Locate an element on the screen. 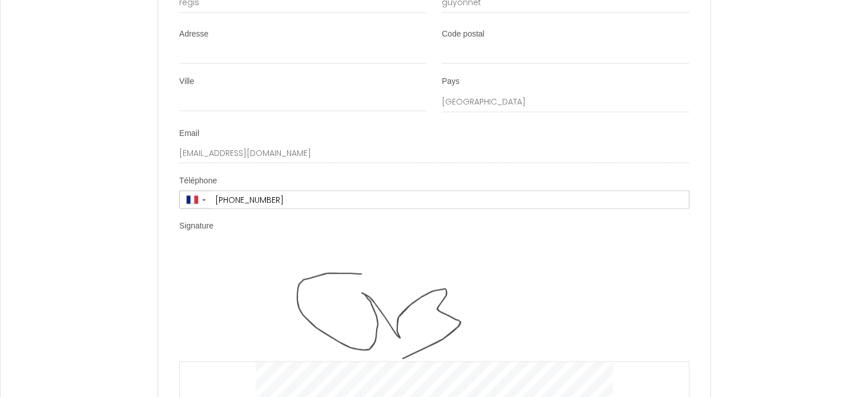 The image size is (868, 397). label: Signature is located at coordinates (196, 226).